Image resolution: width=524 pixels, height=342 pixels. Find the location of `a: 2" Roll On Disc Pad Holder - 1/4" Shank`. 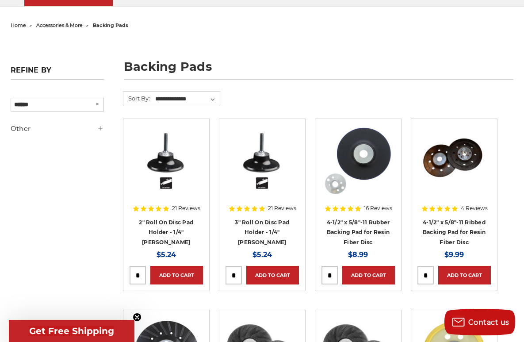

a: 2" Roll On Disc Pad Holder - 1/4" Shank is located at coordinates (166, 173).